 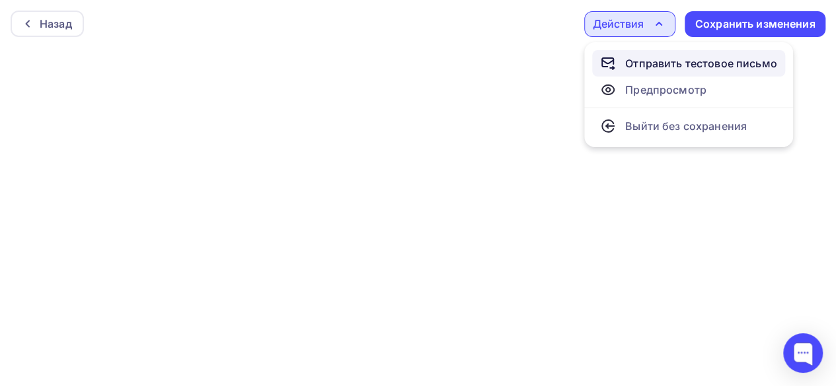 What do you see at coordinates (688, 94) in the screenshot?
I see `ul: Действия` at bounding box center [688, 94].